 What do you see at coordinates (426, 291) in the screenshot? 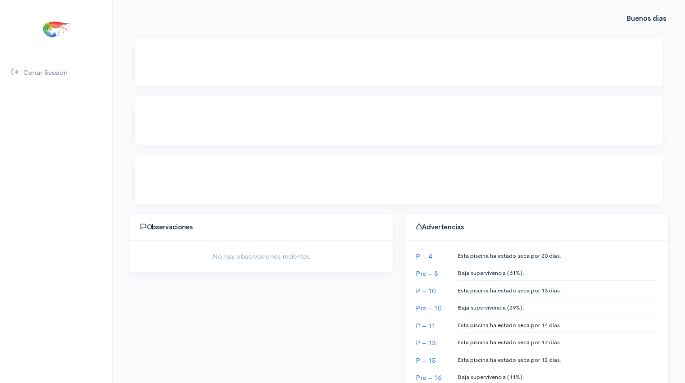
I see `a: P – 10` at bounding box center [426, 291].